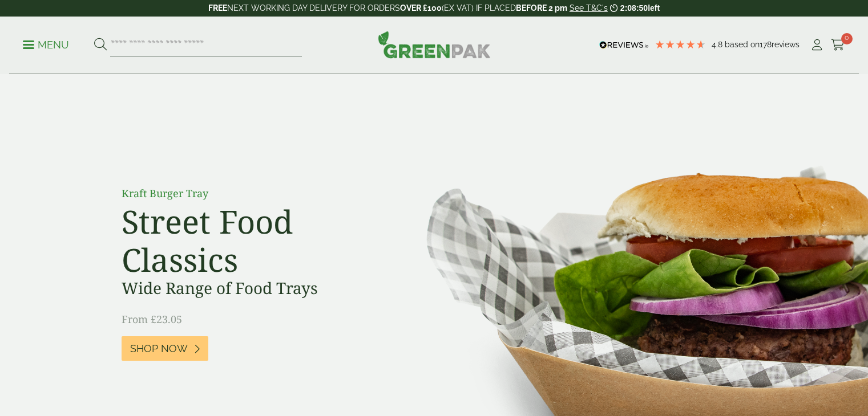 The width and height of the screenshot is (868, 416). I want to click on h3: Wide Range of Food Trays, so click(250, 289).